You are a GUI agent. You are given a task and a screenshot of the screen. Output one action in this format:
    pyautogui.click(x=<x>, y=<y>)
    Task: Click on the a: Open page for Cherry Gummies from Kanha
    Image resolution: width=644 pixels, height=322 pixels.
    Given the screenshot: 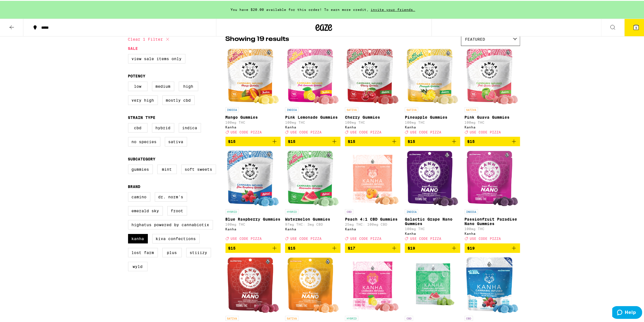 What is the action you would take?
    pyautogui.click(x=373, y=92)
    